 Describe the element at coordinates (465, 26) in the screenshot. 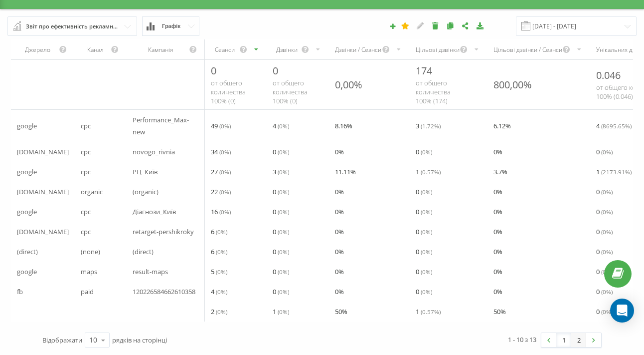

I see `i: Поділитися налаштуваннями звіту` at that location.